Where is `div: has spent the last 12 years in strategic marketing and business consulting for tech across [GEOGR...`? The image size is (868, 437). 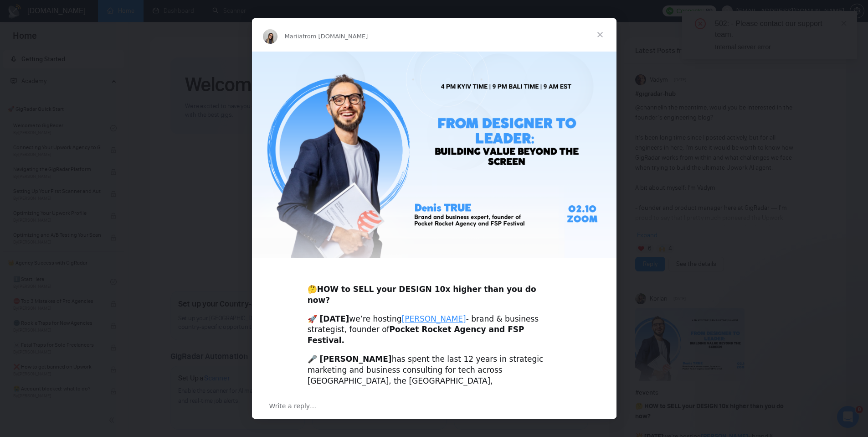
div: has spent the last 12 years in strategic marketing and business consulting for tech across [GEOGR... is located at coordinates (434, 381).